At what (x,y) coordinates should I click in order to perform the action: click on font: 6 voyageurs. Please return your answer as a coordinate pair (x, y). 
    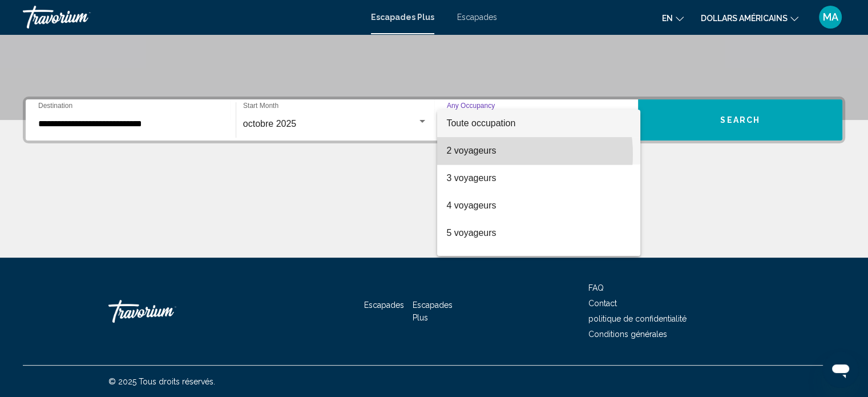
    Looking at the image, I should click on (471, 260).